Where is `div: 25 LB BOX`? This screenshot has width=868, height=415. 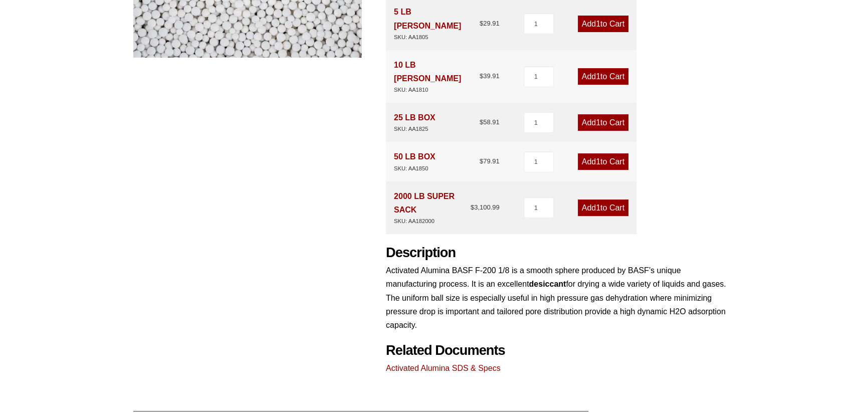
div: 25 LB BOX is located at coordinates (415, 123).